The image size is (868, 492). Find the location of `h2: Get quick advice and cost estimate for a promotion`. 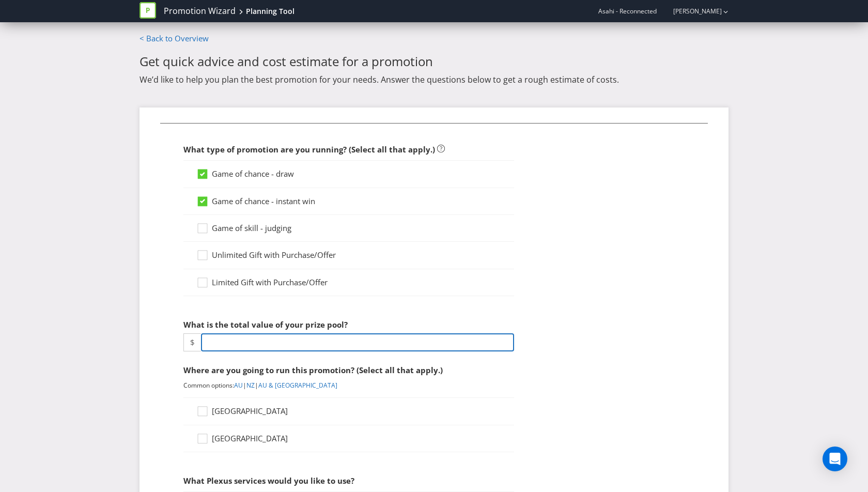

h2: Get quick advice and cost estimate for a promotion is located at coordinates (434, 61).